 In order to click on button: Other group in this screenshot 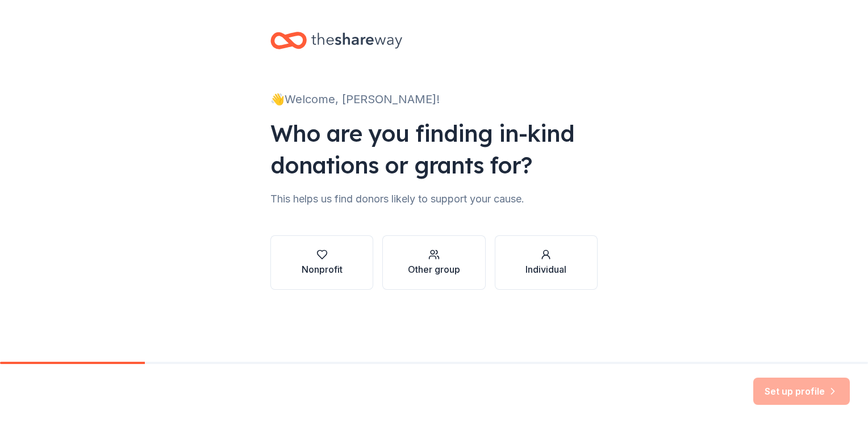, I will do `click(433, 263)`.